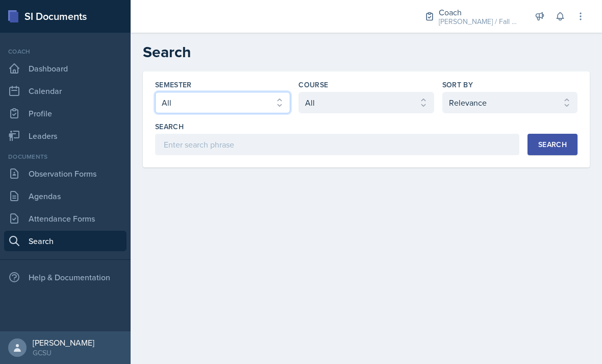 Image resolution: width=602 pixels, height=364 pixels. Describe the element at coordinates (66, 196) in the screenshot. I see `a: Agendas` at that location.